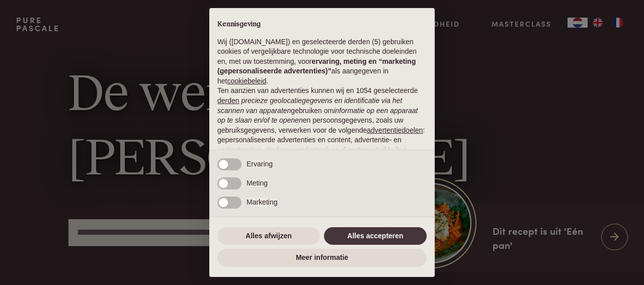 The width and height of the screenshot is (644, 285). Describe the element at coordinates (257, 183) in the screenshot. I see `span: Meting` at that location.